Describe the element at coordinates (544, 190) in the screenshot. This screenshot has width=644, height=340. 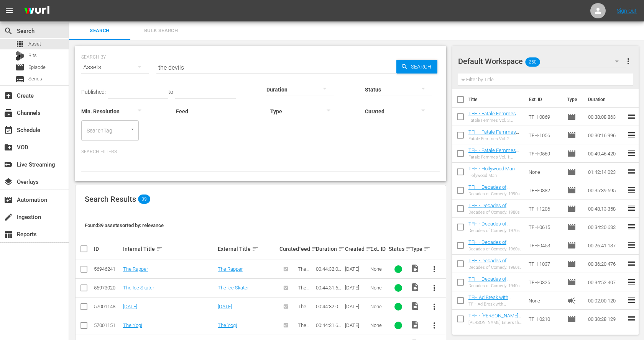
I see `td: TFH-0882` at that location.